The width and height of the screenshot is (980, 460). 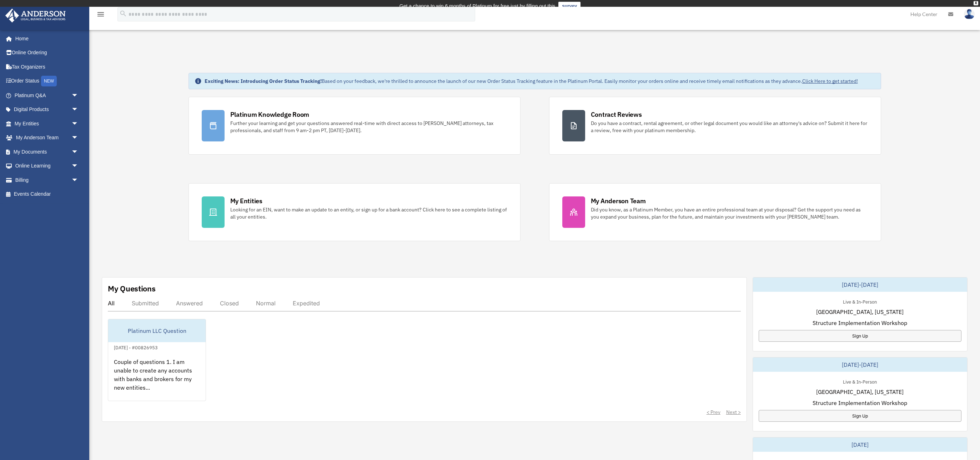 I want to click on div: Further your learning and get your questions answered real-time with direct access to [PERSON_NAM..., so click(x=369, y=126).